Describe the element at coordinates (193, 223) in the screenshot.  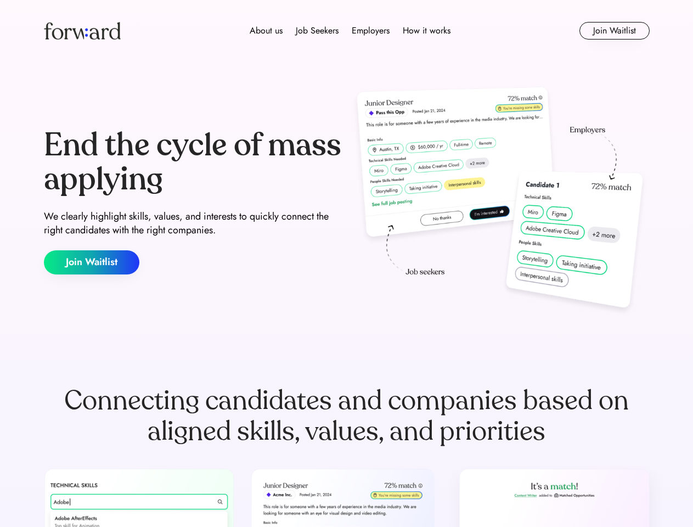
I see `div: We clearly highlight skills, values, and interests to quickly connect the right candidates with t...` at that location.